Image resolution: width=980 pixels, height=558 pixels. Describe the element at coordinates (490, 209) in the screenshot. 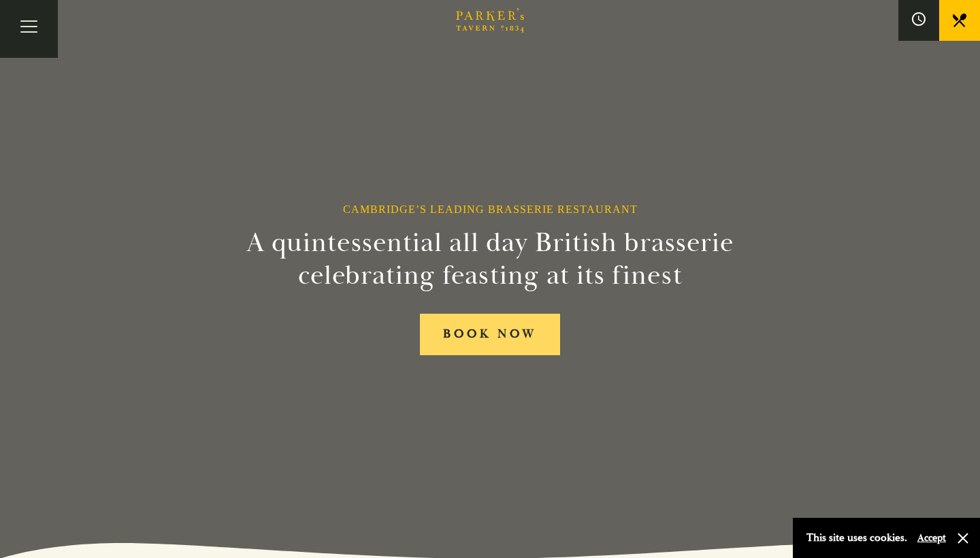

I see `h1: Cambridge’s Leading Brasserie Restaurant` at that location.